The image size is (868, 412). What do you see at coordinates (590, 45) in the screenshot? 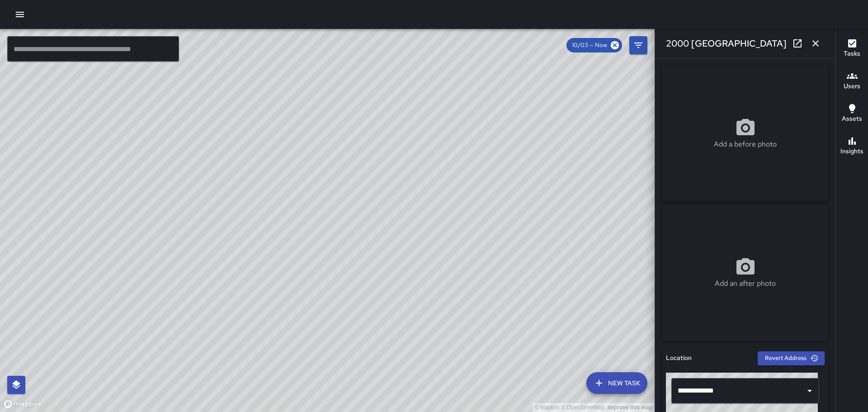
I see `span: 10/03 — Now` at bounding box center [590, 45].